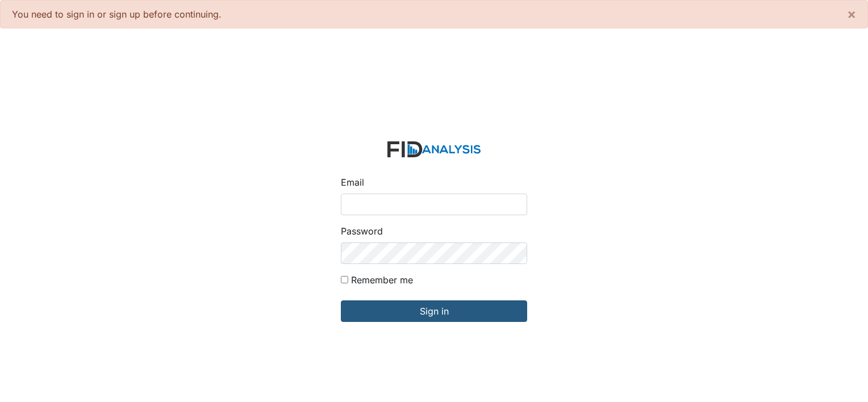  I want to click on label: Email, so click(352, 182).